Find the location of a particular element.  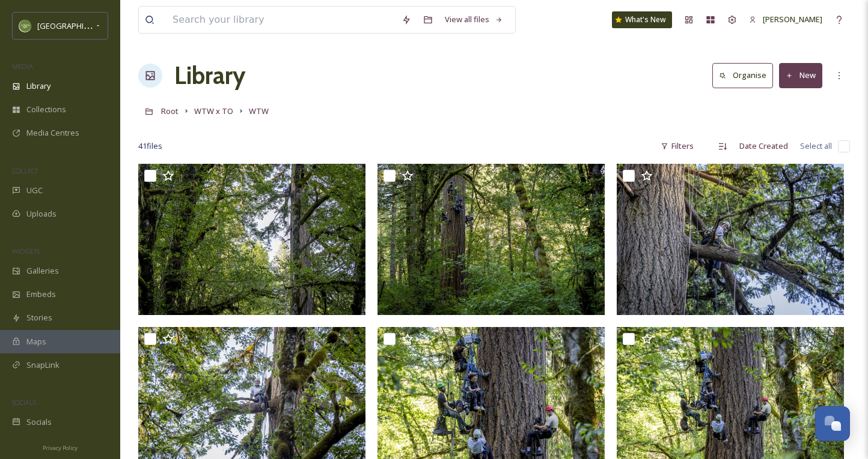

span: SOCIALS is located at coordinates (24, 403).